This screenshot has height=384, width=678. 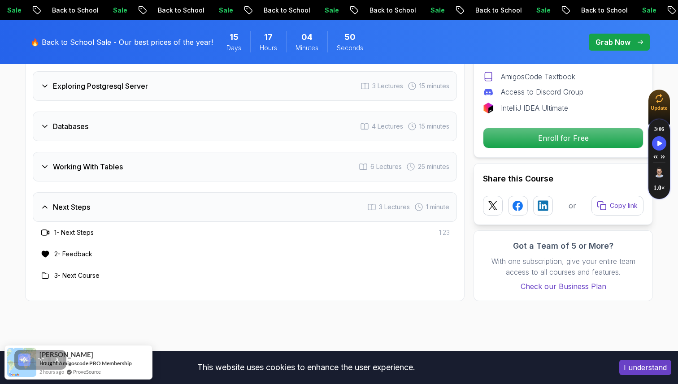 I want to click on button: Enroll for Free, so click(x=563, y=138).